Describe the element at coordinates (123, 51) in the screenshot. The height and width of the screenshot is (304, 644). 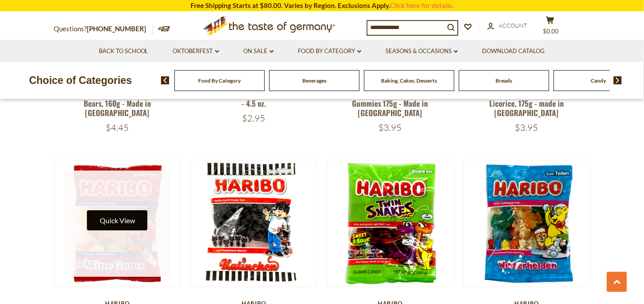
I see `a: Back to School` at that location.